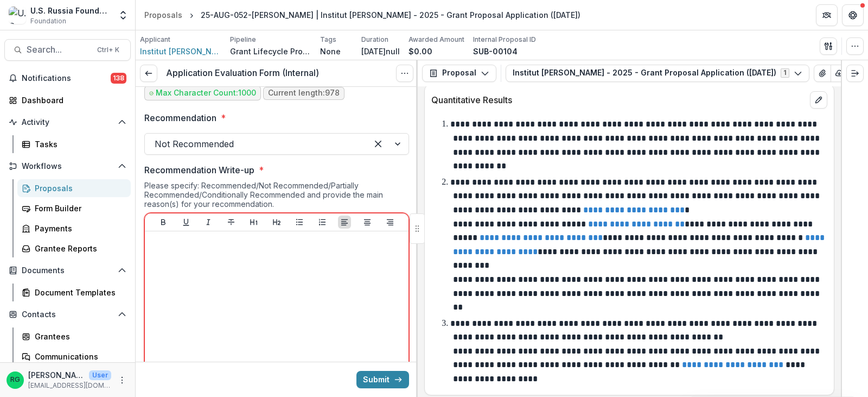 The image size is (868, 397). Describe the element at coordinates (122, 380) in the screenshot. I see `button: More` at that location.